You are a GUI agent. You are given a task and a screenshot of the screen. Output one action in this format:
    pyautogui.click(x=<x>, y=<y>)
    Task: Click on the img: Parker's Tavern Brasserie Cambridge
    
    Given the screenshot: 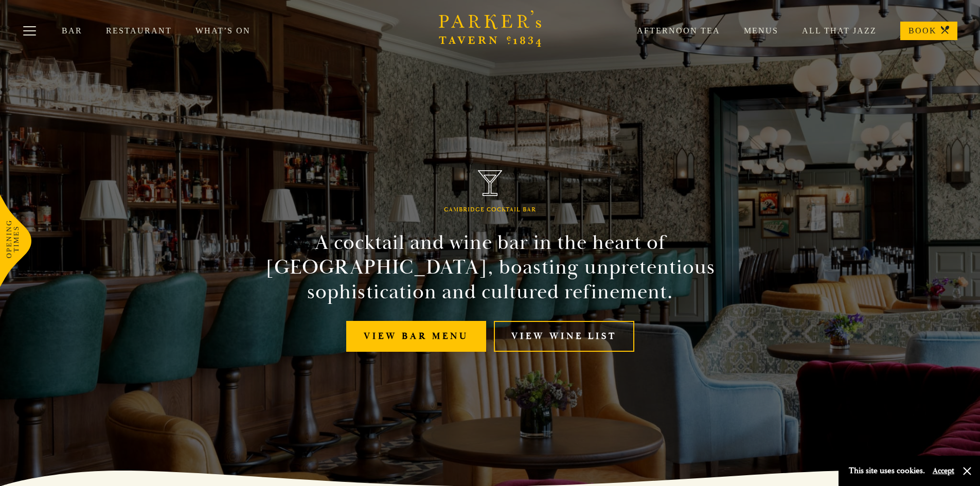 What is the action you would take?
    pyautogui.click(x=490, y=183)
    